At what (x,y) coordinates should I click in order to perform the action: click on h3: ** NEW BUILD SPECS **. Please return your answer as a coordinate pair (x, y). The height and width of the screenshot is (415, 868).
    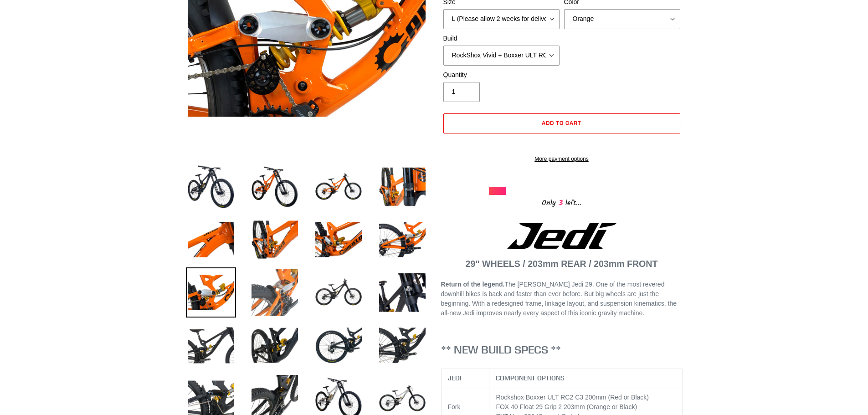
    Looking at the image, I should click on (562, 349).